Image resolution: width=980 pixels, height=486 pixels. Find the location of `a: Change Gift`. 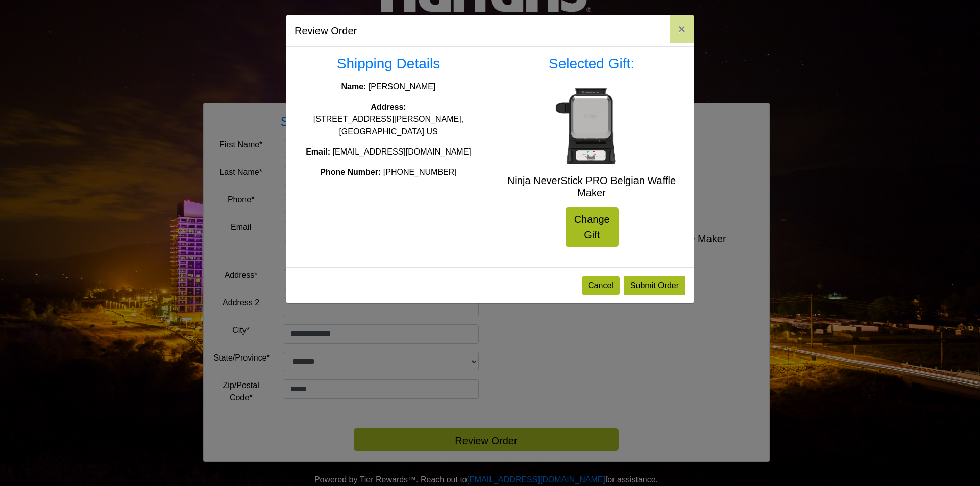

a: Change Gift is located at coordinates (592, 227).